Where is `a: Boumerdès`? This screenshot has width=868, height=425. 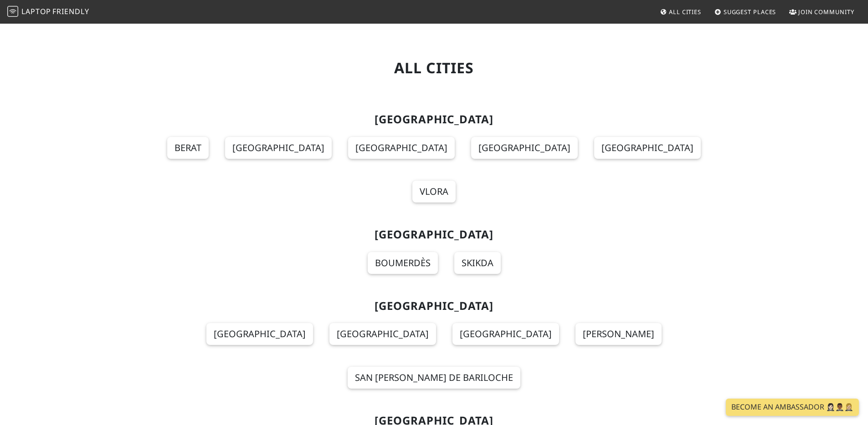 a: Boumerdès is located at coordinates (403, 263).